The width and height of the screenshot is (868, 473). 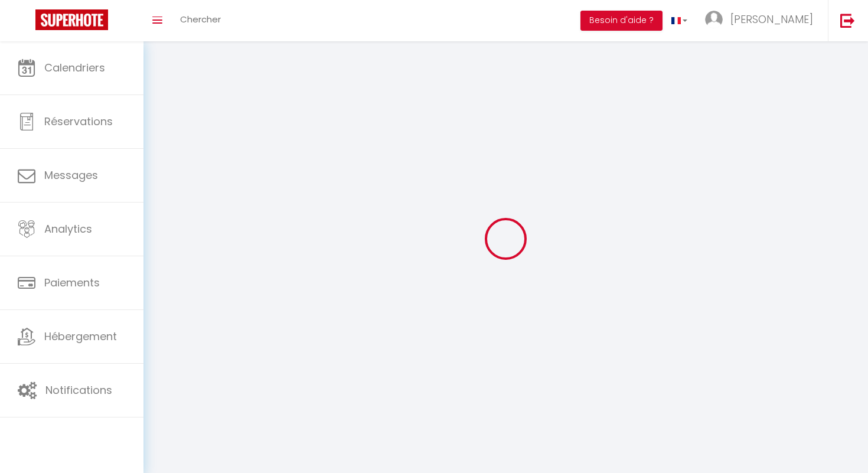 I want to click on span: Analytics, so click(x=68, y=229).